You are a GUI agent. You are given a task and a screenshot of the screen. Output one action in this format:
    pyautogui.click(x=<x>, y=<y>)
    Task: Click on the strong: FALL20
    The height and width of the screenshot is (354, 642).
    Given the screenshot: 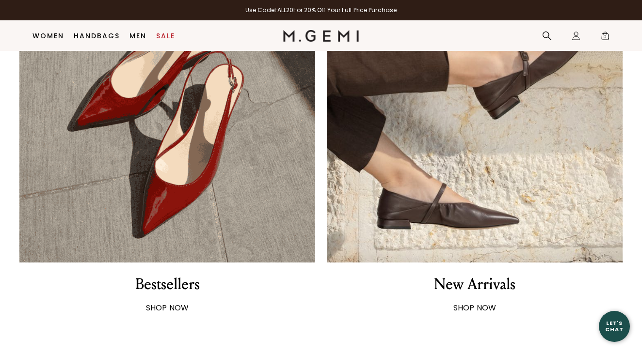 What is the action you would take?
    pyautogui.click(x=284, y=10)
    